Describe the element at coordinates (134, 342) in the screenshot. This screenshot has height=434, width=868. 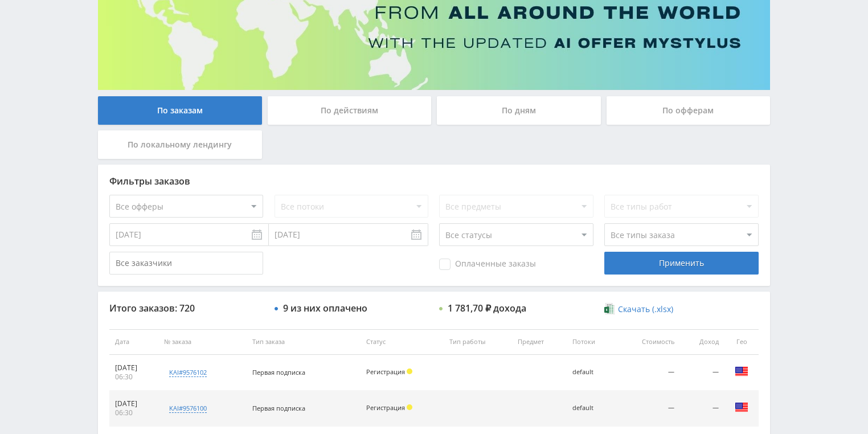
I see `th: Дата` at that location.